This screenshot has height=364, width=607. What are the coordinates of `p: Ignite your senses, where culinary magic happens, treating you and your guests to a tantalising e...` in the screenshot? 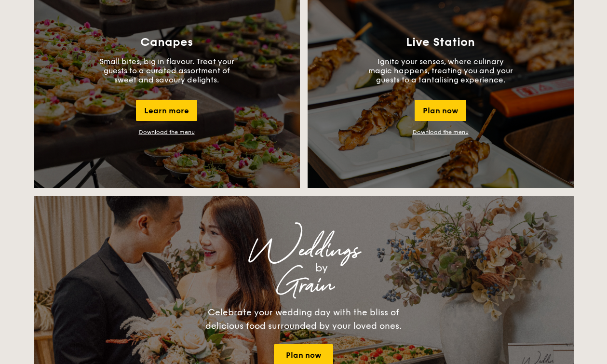 It's located at (441, 70).